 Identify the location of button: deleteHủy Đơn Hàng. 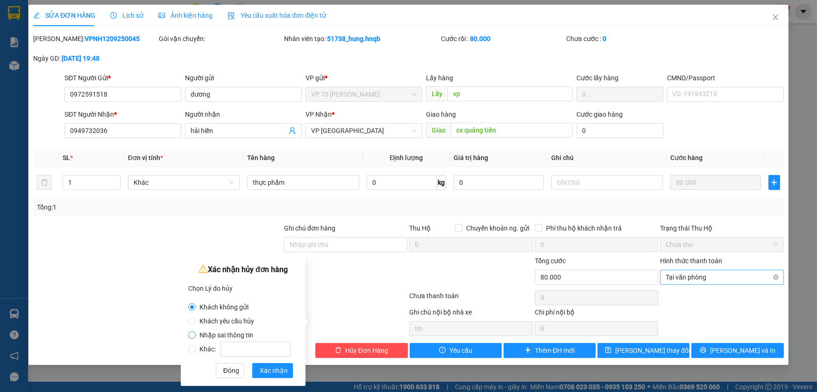
(361, 351).